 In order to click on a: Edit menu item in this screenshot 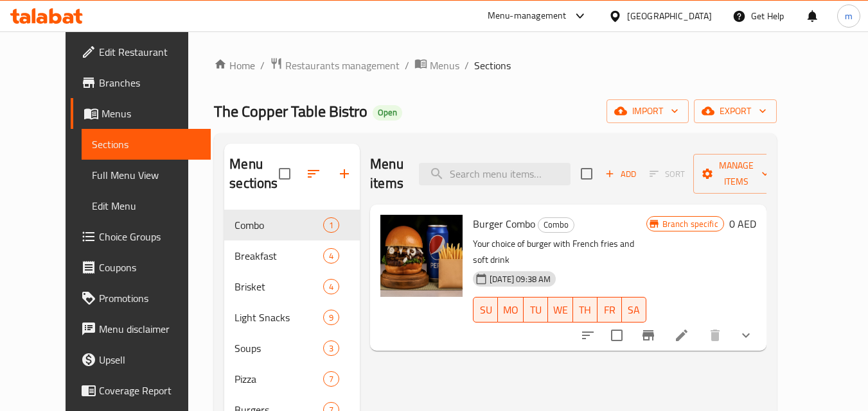, I will do `click(682, 335)`.